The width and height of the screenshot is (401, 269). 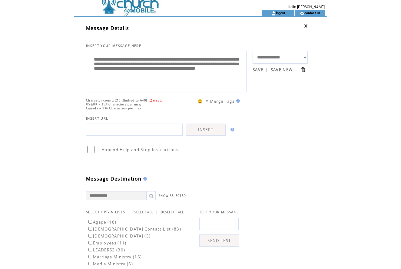 What do you see at coordinates (113, 104) in the screenshot?
I see `span: US&UK = 153 Characters per msg` at bounding box center [113, 104].